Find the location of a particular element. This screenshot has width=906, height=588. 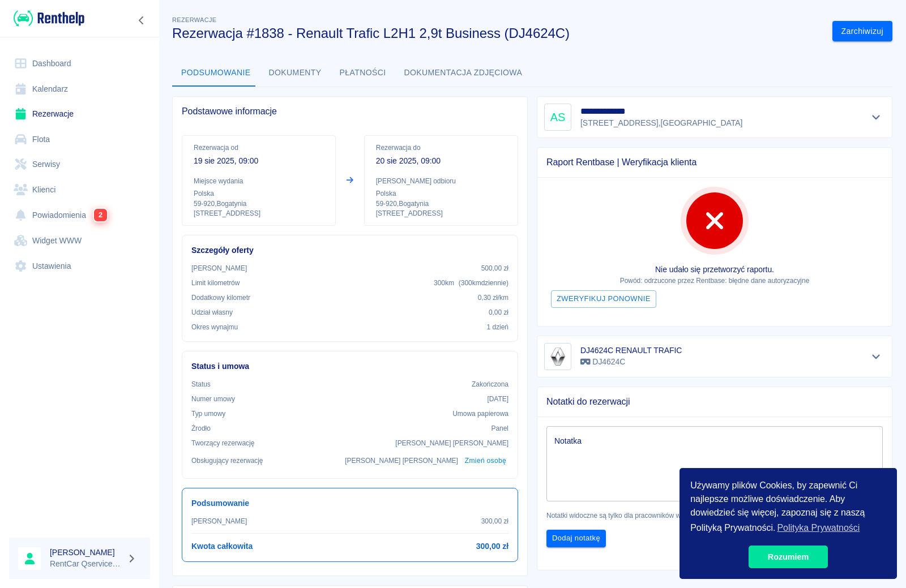

a: Powiadomienia2 is located at coordinates (79, 215).